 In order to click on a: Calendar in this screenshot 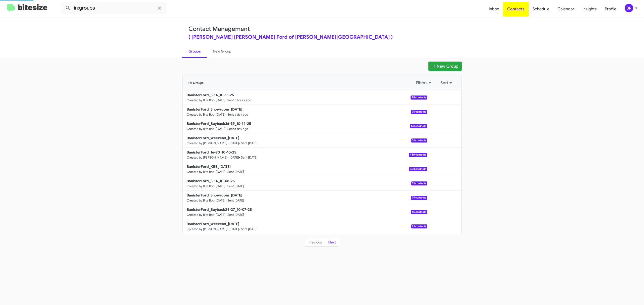, I will do `click(566, 9)`.